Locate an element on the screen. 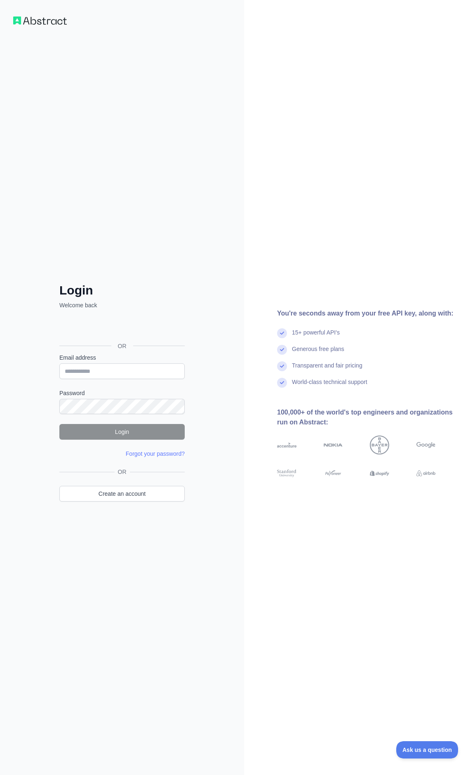  h2: Login is located at coordinates (122, 291).